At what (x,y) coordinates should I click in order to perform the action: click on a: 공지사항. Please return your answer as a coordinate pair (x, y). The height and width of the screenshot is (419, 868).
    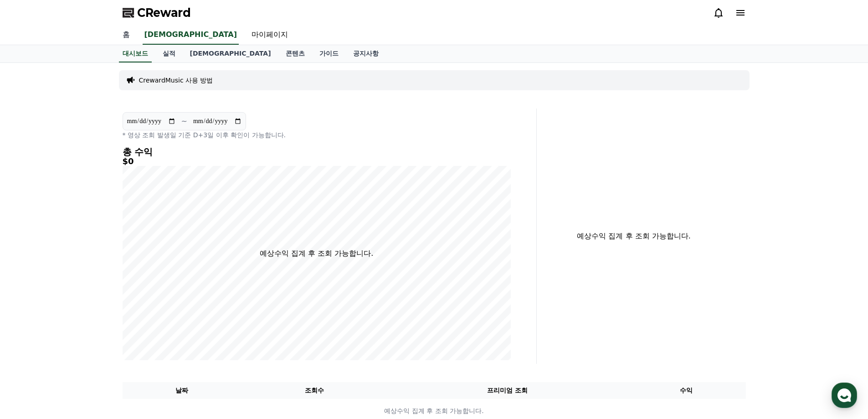
    Looking at the image, I should click on (366, 54).